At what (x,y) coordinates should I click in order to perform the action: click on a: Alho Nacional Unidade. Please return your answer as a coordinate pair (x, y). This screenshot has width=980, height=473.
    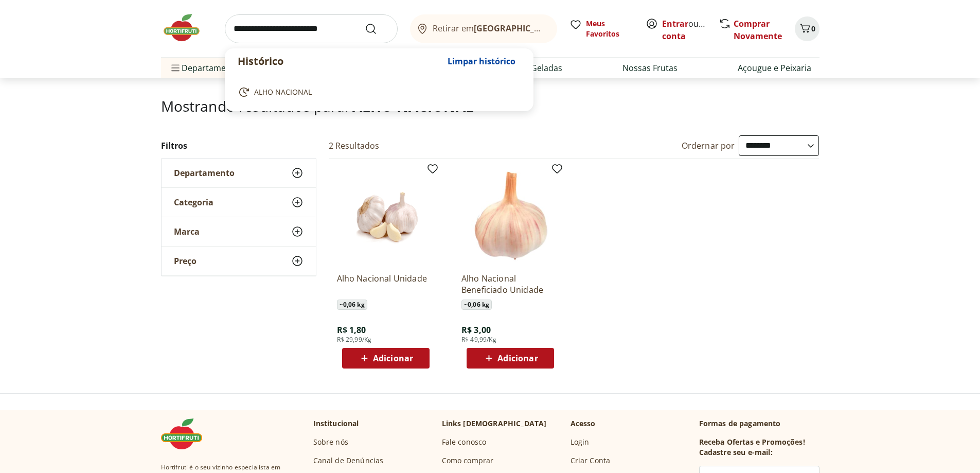
    Looking at the image, I should click on (386, 284).